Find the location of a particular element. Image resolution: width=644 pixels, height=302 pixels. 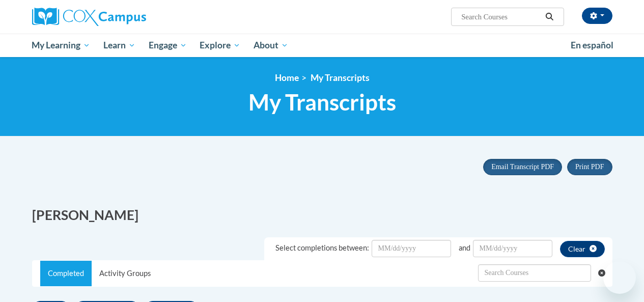

a: En español is located at coordinates (592, 46).